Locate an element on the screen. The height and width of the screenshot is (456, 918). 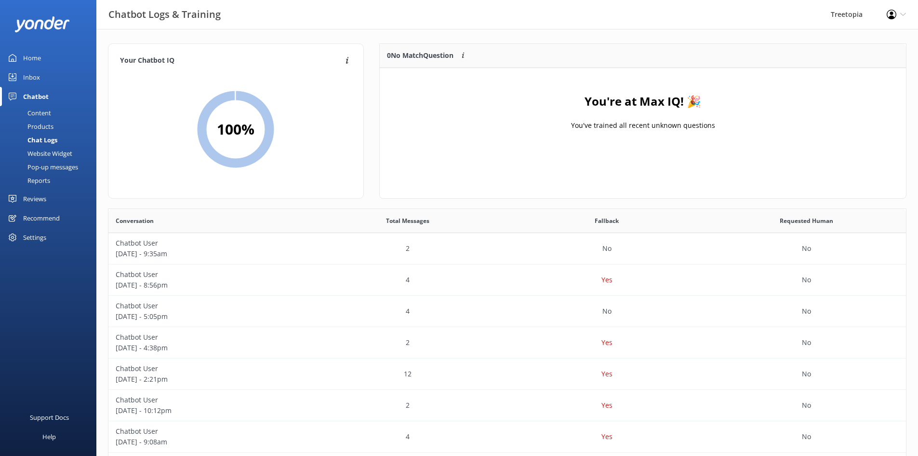
div: Inbox is located at coordinates (31, 77).